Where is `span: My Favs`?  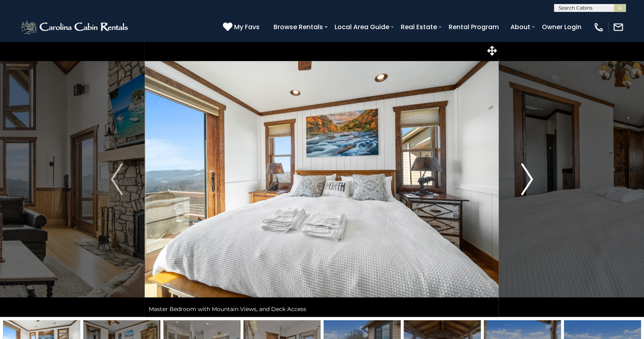
span: My Favs is located at coordinates (247, 27).